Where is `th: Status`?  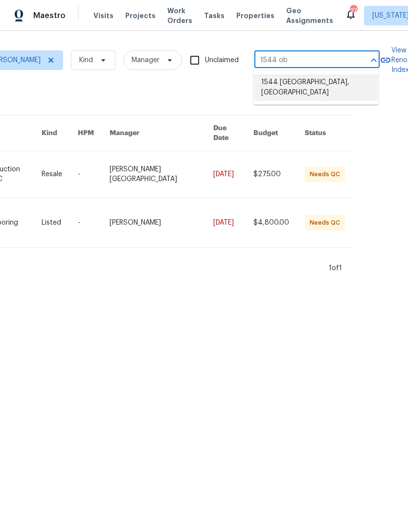 th: Status is located at coordinates (324, 133).